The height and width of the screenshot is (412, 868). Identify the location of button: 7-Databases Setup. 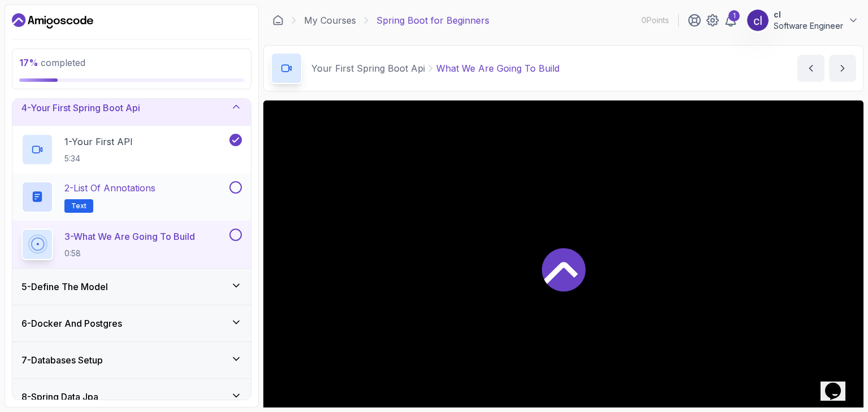
(131, 360).